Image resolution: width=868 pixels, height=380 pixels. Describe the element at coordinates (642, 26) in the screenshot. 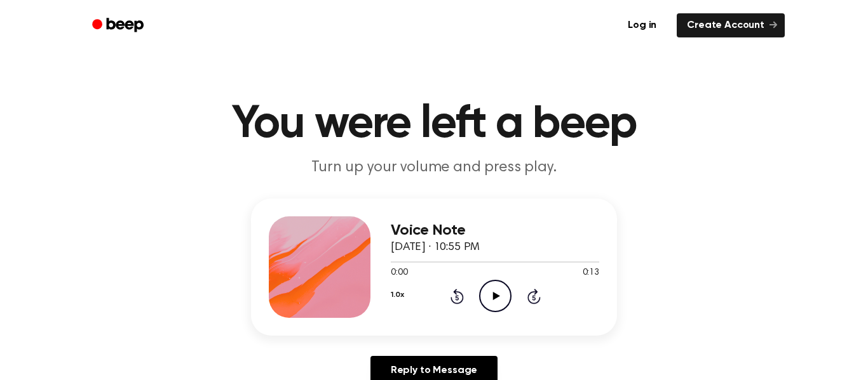

I see `a: Log in` at that location.